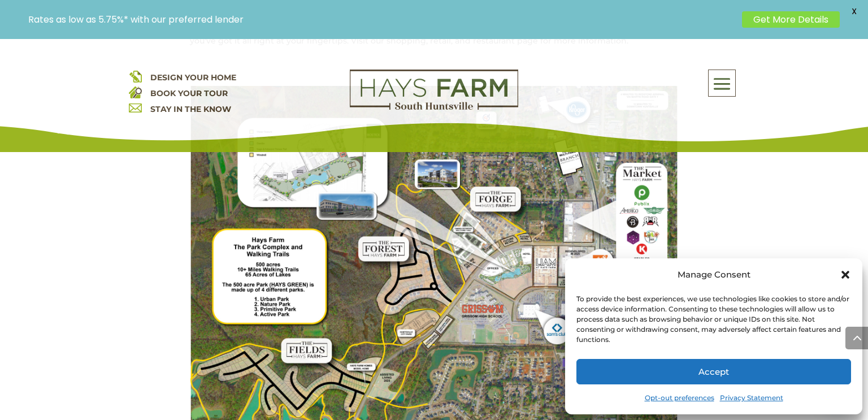 The width and height of the screenshot is (868, 420). I want to click on a: Get More Details, so click(791, 19).